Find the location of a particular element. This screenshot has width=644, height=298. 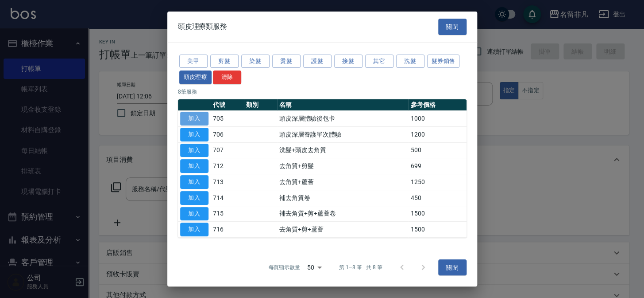

button: 美甲 is located at coordinates (193, 61).